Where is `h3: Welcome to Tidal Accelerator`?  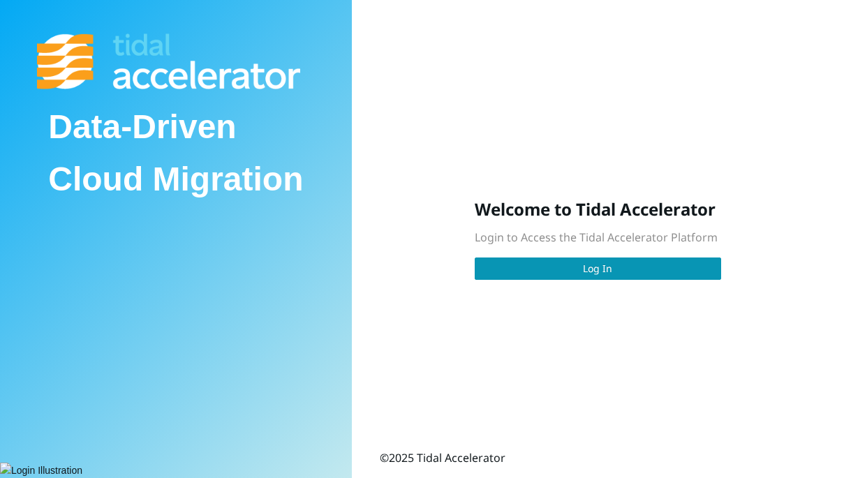
h3: Welcome to Tidal Accelerator is located at coordinates (598, 210).